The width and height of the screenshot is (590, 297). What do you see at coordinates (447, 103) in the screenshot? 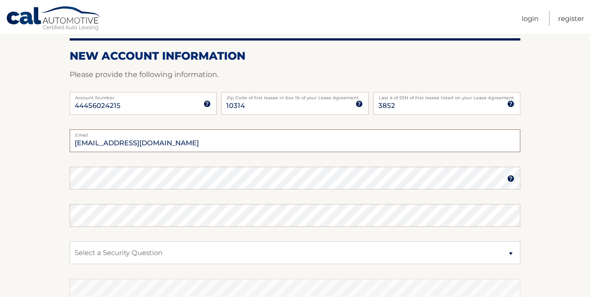
I see `input: SSN or EIN (last 4 digits only)` at bounding box center [447, 103].